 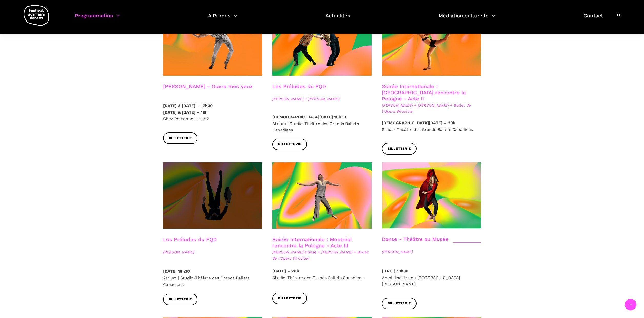 What do you see at coordinates (97, 19) in the screenshot?
I see `a: Programmation` at bounding box center [97, 19].